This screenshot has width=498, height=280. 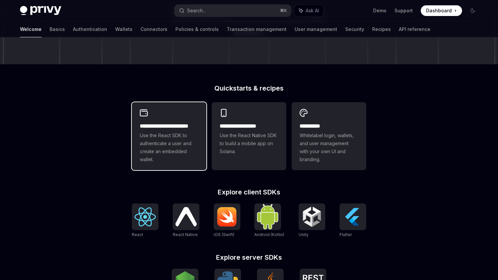 I want to click on h2: Explore client SDKs, so click(x=249, y=192).